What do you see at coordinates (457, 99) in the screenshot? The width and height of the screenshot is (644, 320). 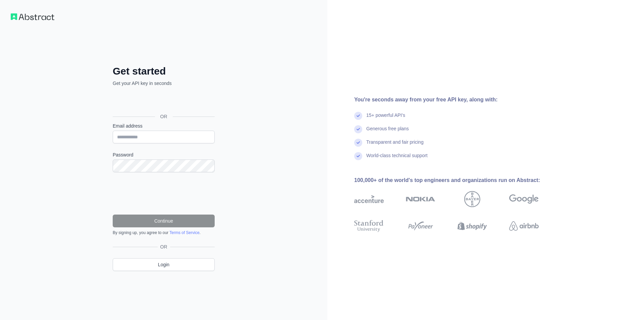 I see `div: You're seconds away from your free API key, along with:` at bounding box center [457, 99].